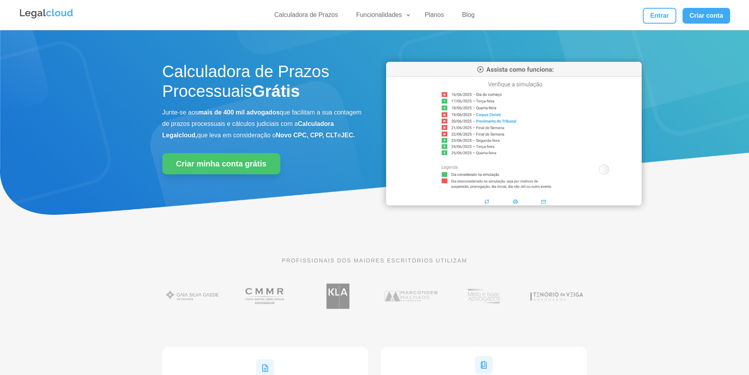  What do you see at coordinates (434, 17) in the screenshot?
I see `a: Planos` at bounding box center [434, 17].